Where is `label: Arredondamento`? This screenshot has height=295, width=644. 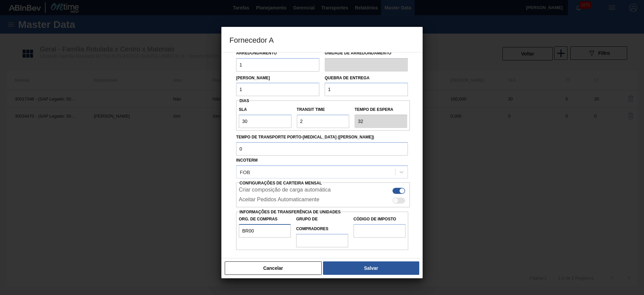 label: Arredondamento is located at coordinates (256, 53).